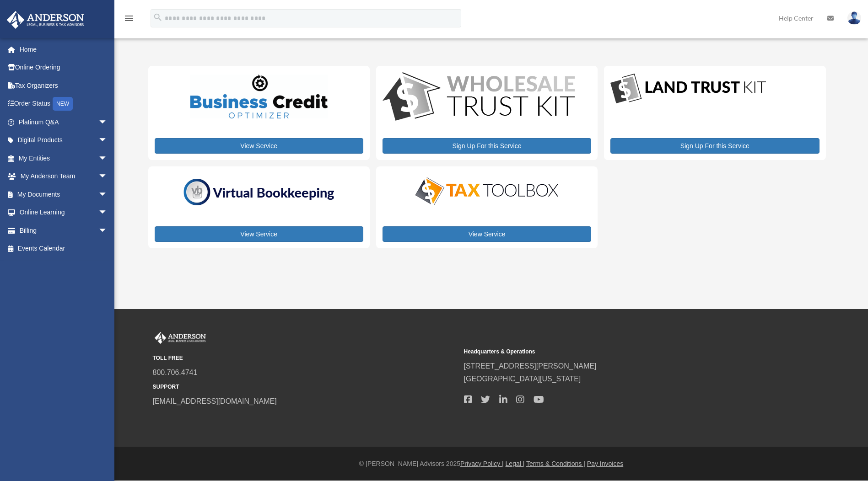  I want to click on a: Digital Productsarrow_drop_down, so click(62, 140).